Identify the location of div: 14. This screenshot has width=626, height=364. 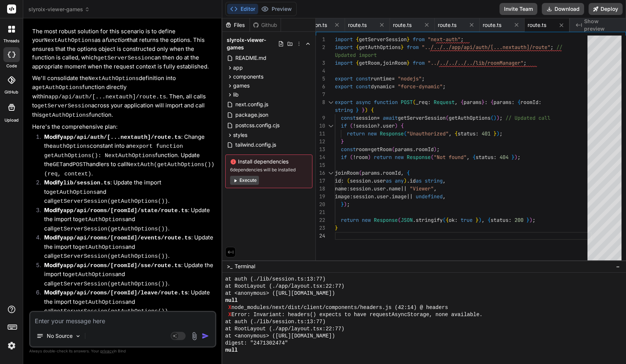
(320, 157).